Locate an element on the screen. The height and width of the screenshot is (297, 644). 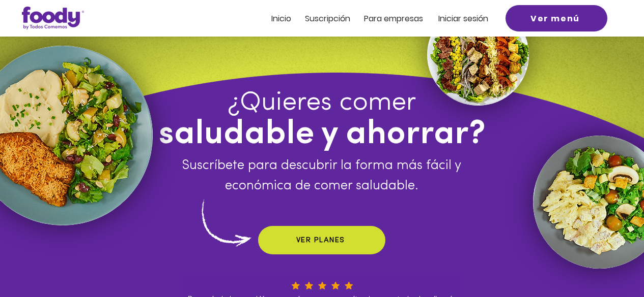
span: VER PLANES is located at coordinates (321, 240).